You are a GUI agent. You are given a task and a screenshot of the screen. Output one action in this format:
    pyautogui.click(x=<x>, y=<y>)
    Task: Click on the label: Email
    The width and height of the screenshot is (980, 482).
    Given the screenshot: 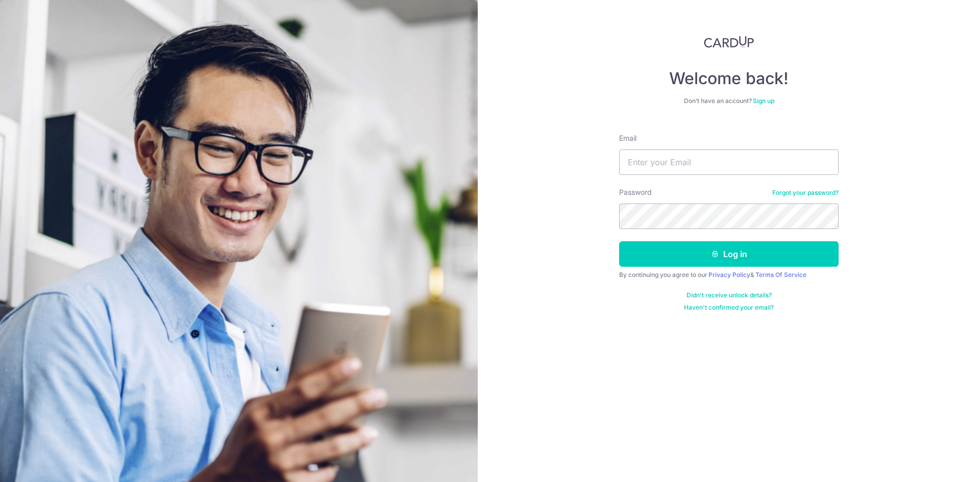 What is the action you would take?
    pyautogui.click(x=628, y=138)
    